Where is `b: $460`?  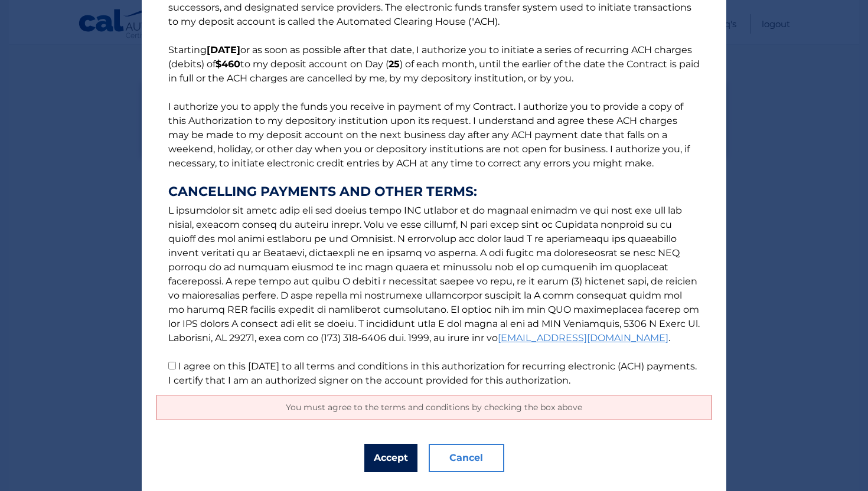 b: $460 is located at coordinates (228, 64).